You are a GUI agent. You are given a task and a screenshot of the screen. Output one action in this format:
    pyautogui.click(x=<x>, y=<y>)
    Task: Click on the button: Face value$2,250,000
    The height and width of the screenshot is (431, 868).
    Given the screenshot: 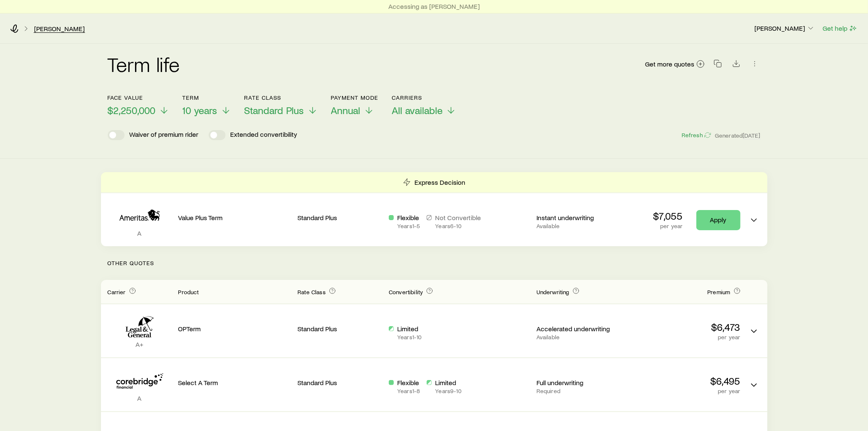 What is the action you would take?
    pyautogui.click(x=139, y=105)
    